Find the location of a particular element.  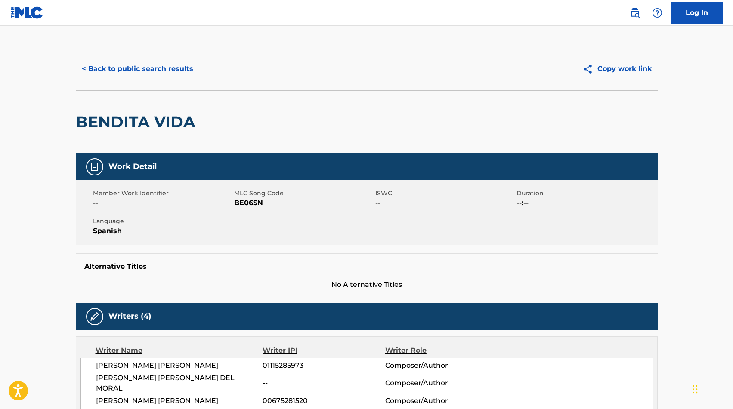

h5: Work Detail is located at coordinates (133, 167).